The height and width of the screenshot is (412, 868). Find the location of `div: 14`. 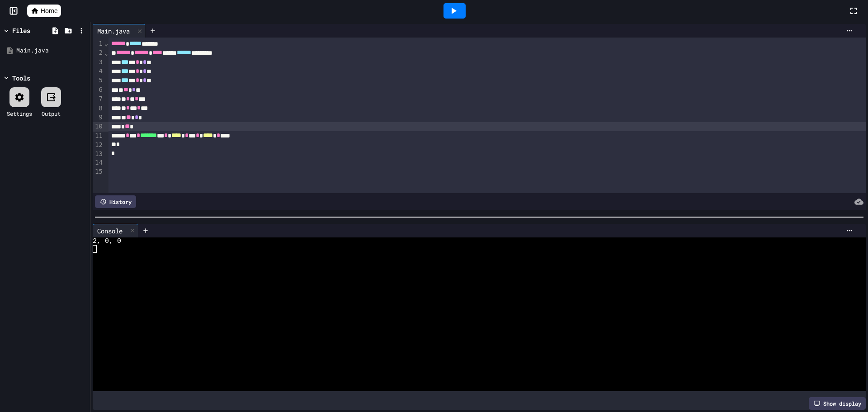

div: 14 is located at coordinates (98, 163).